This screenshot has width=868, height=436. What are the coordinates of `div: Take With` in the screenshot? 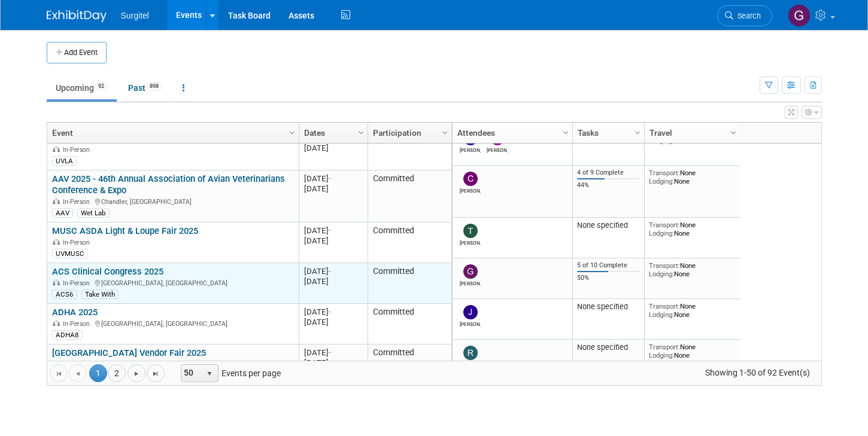 It's located at (100, 295).